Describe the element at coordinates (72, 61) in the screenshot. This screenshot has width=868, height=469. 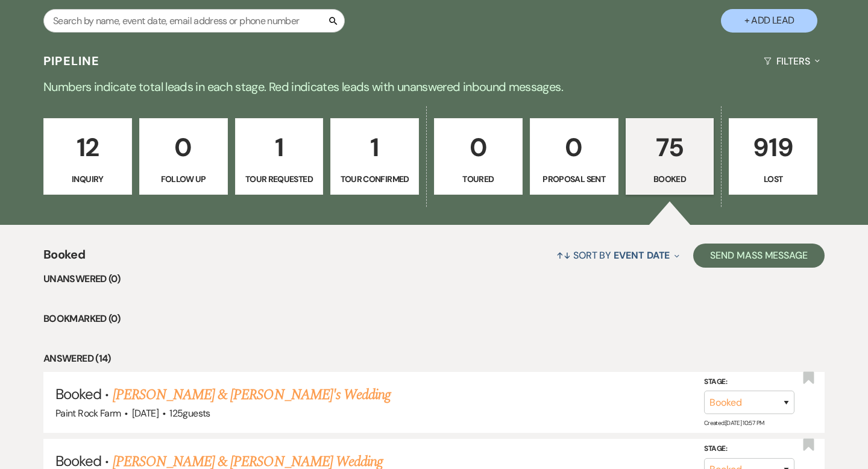
I see `h3: Pipeline` at that location.